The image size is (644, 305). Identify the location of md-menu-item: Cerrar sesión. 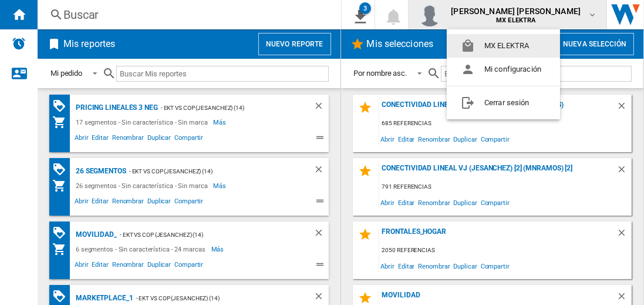
(503, 103).